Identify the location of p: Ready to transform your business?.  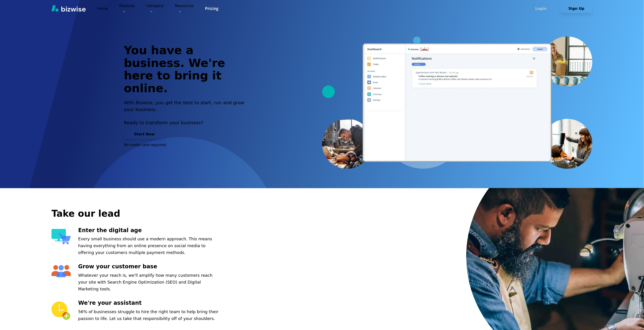
(187, 123).